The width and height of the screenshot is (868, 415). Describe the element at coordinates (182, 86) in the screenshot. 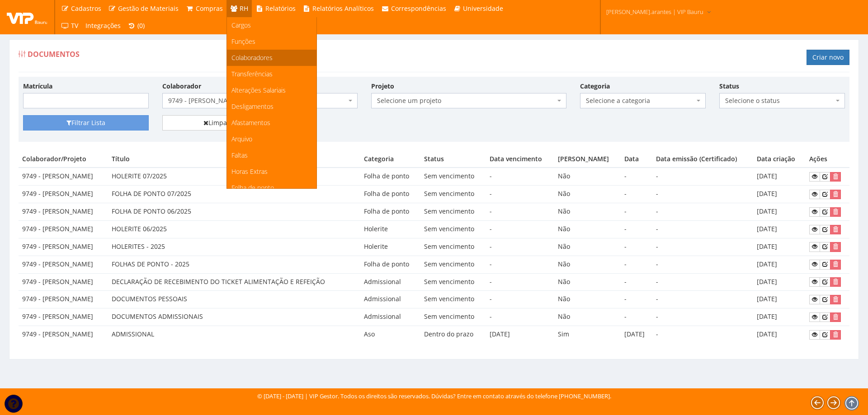

I see `label: Colaborador` at that location.